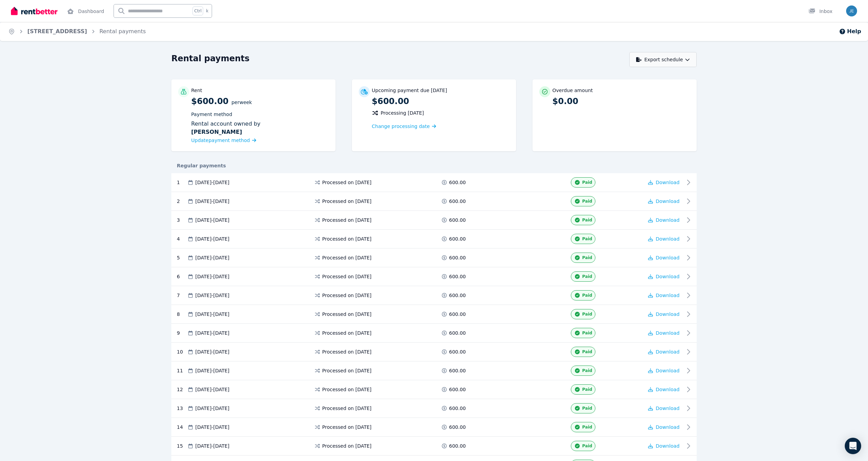 This screenshot has width=868, height=461. Describe the element at coordinates (182, 446) in the screenshot. I see `div: 15` at that location.